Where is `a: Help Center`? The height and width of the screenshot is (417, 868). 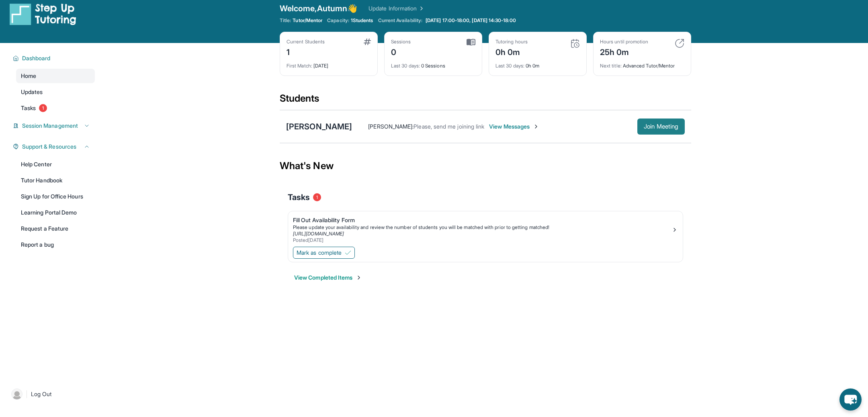 a: Help Center is located at coordinates (56, 164).